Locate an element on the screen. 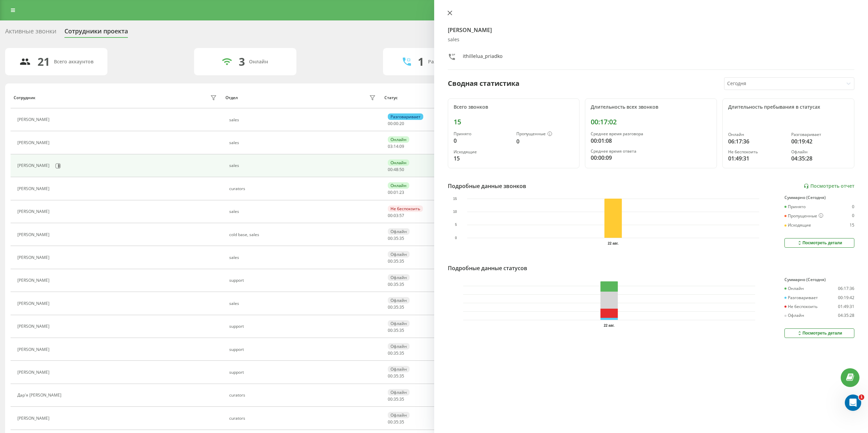  div: 00:17:02 is located at coordinates (651, 122).